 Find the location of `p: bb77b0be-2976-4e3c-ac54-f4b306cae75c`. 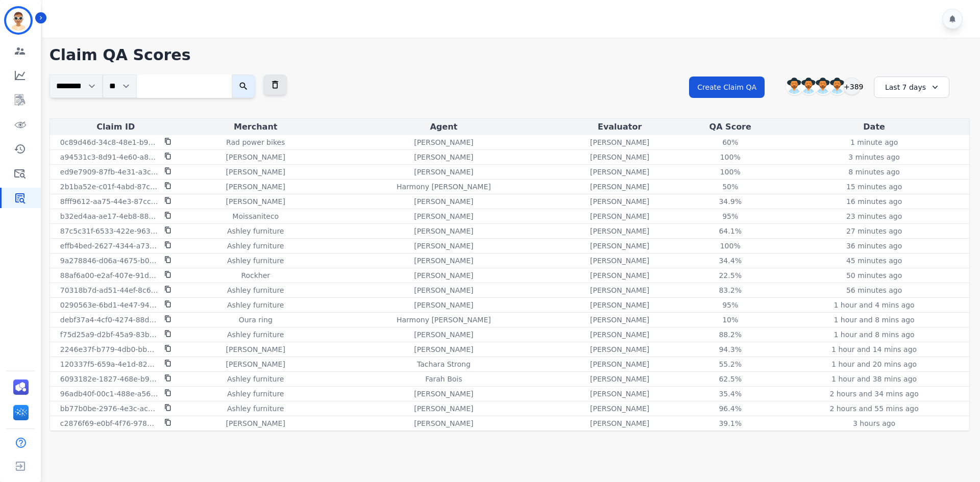

p: bb77b0be-2976-4e3c-ac54-f4b306cae75c is located at coordinates (109, 409).